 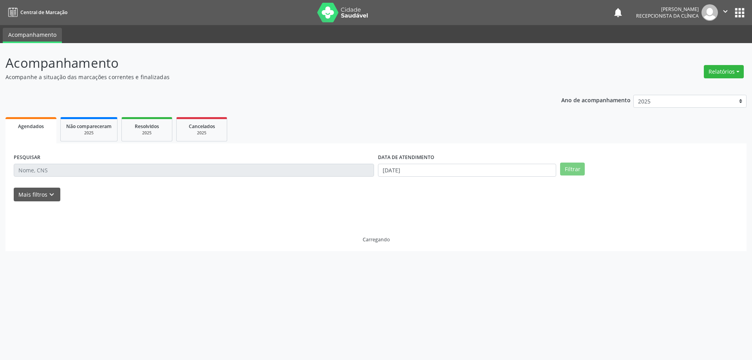 What do you see at coordinates (265, 77) in the screenshot?
I see `p: Acompanhe a situação das marcações correntes e finalizadas` at bounding box center [265, 77].